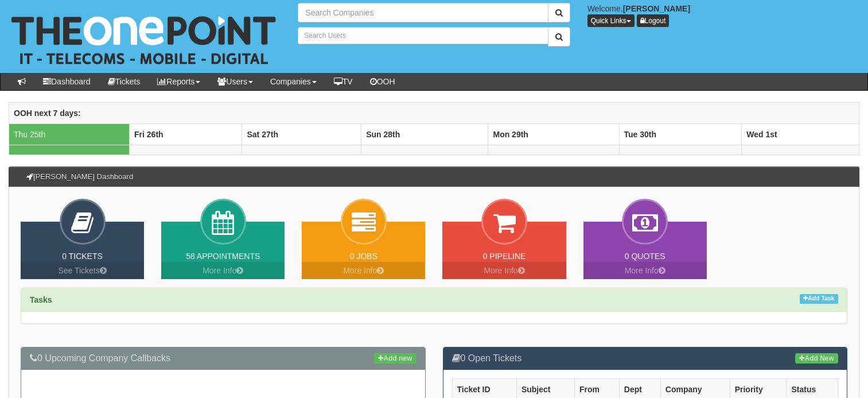 The image size is (868, 398). I want to click on td: Thu 25th, so click(70, 135).